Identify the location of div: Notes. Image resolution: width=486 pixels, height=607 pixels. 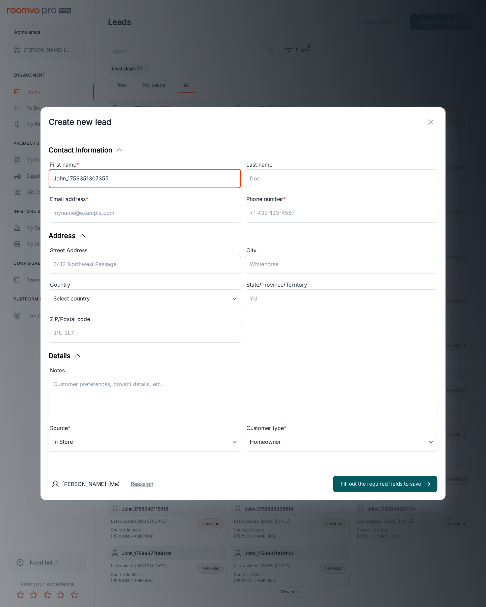
(243, 371).